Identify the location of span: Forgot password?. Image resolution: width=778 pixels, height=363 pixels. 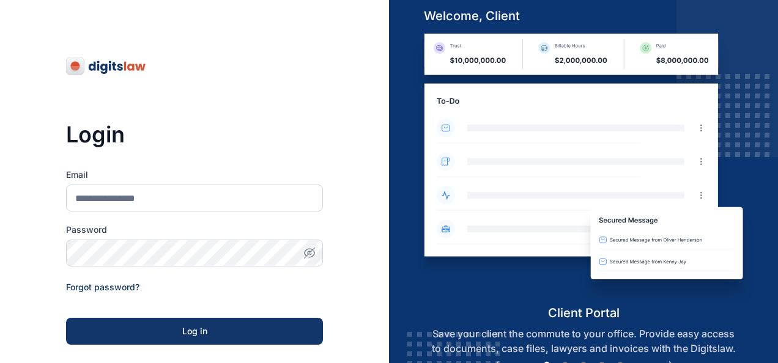
(103, 287).